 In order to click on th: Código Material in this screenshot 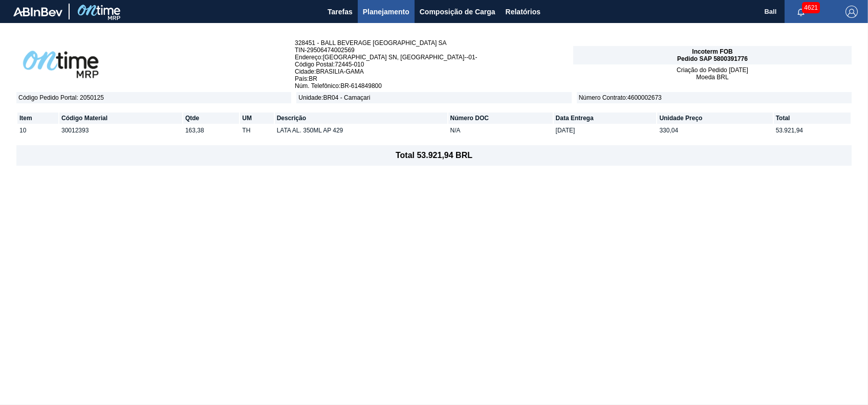, I will do `click(121, 118)`.